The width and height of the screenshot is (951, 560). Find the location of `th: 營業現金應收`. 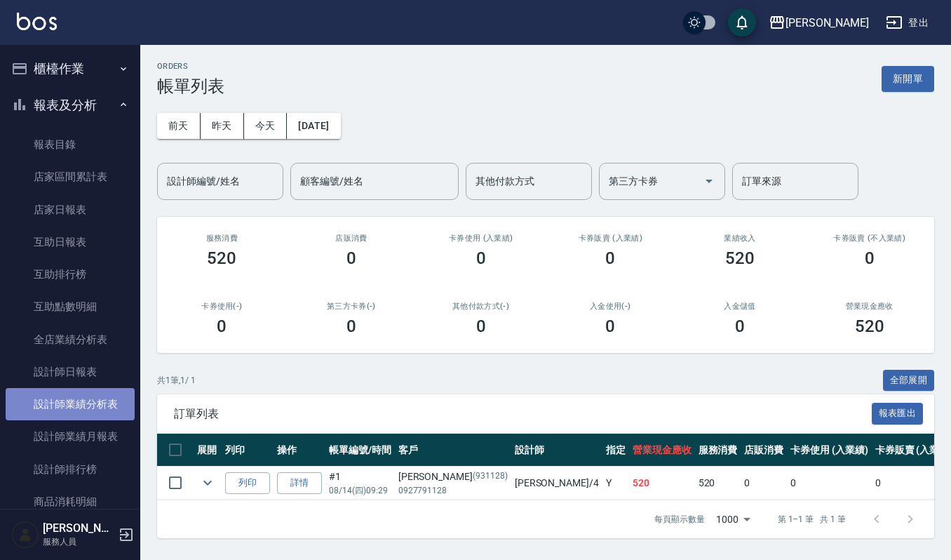

th: 營業現金應收 is located at coordinates (662, 450).